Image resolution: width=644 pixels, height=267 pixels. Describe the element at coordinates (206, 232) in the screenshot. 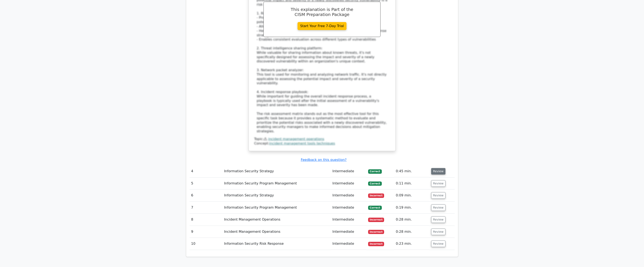

I see `td: 9` at that location.